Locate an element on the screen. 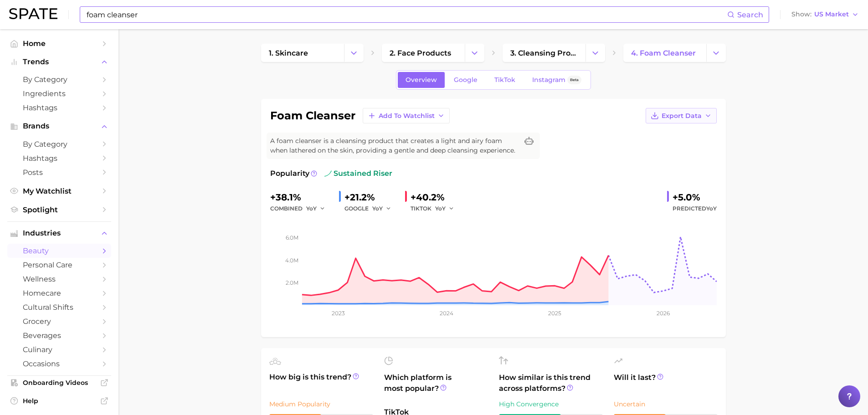 The image size is (868, 415). span: Search is located at coordinates (750, 15).